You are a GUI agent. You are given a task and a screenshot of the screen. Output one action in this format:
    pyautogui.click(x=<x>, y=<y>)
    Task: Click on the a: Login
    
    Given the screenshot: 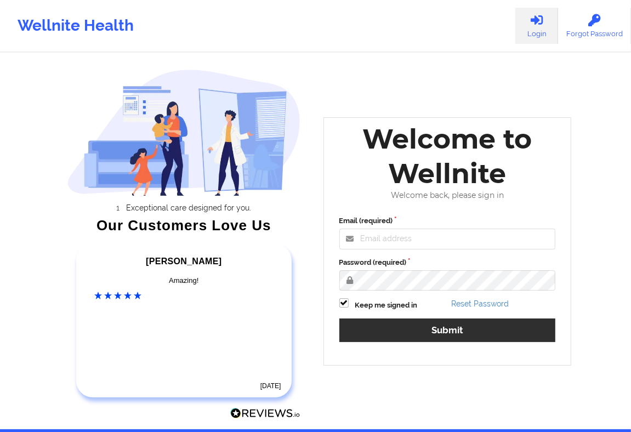 What is the action you would take?
    pyautogui.click(x=536, y=26)
    